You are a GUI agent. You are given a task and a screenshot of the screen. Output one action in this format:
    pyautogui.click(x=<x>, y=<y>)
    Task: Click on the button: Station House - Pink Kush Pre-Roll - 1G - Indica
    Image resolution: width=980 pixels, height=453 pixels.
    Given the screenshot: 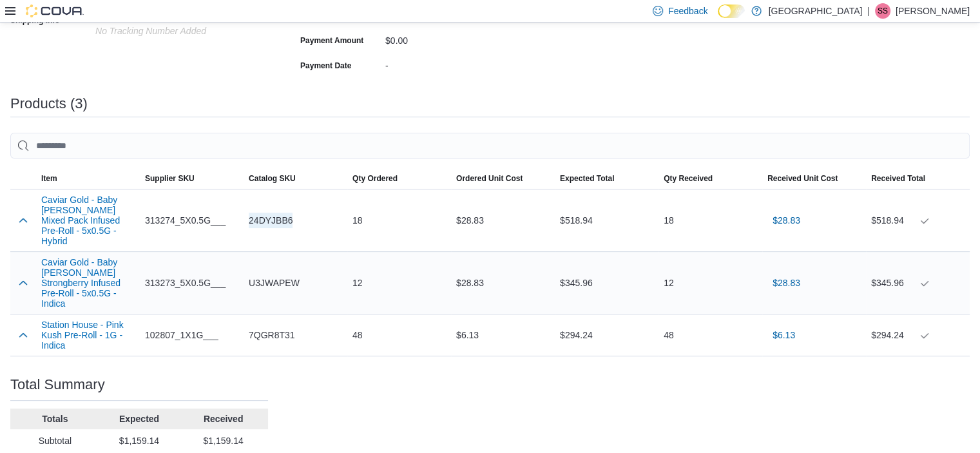 What is the action you would take?
    pyautogui.click(x=88, y=335)
    